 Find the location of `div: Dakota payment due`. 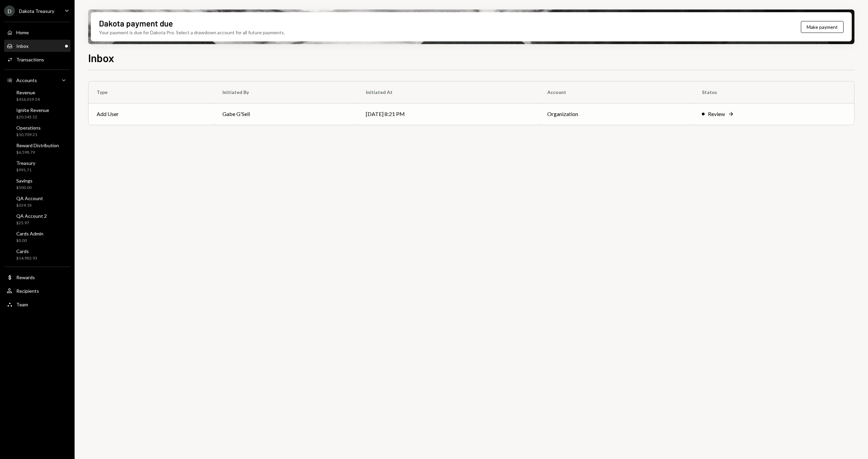

div: Dakota payment due is located at coordinates (136, 23).